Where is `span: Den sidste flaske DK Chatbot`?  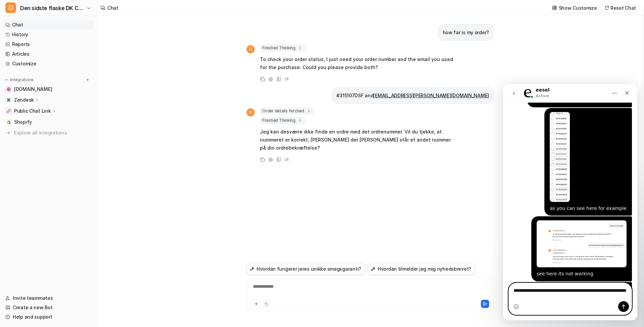
span: Den sidste flaske DK Chatbot is located at coordinates (52, 8).